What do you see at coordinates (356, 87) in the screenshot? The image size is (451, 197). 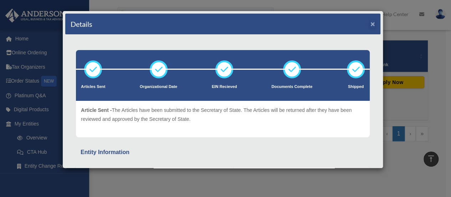 I see `p: Shipped` at bounding box center [356, 87].